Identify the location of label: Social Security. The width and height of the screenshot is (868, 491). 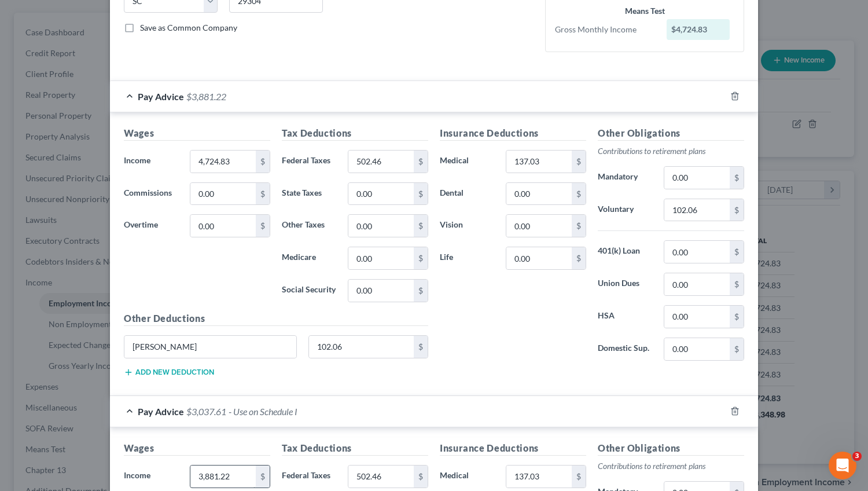
(309, 290).